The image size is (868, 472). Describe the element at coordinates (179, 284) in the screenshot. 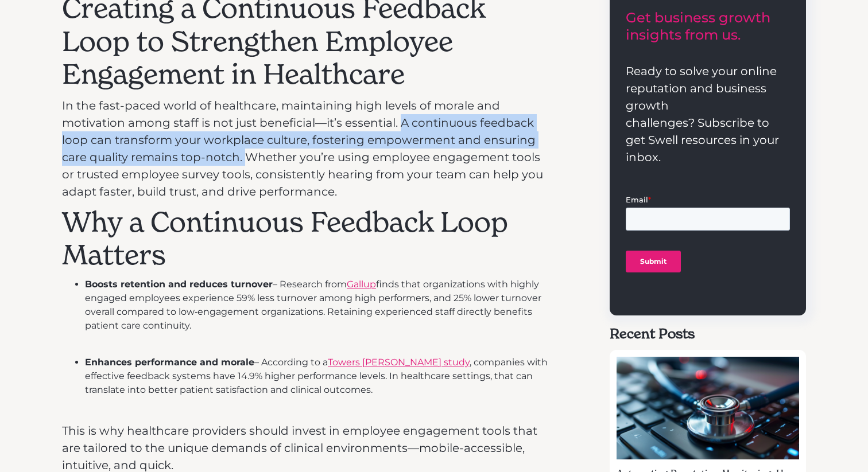

I see `strong: Boosts retention and reduces turnover` at that location.